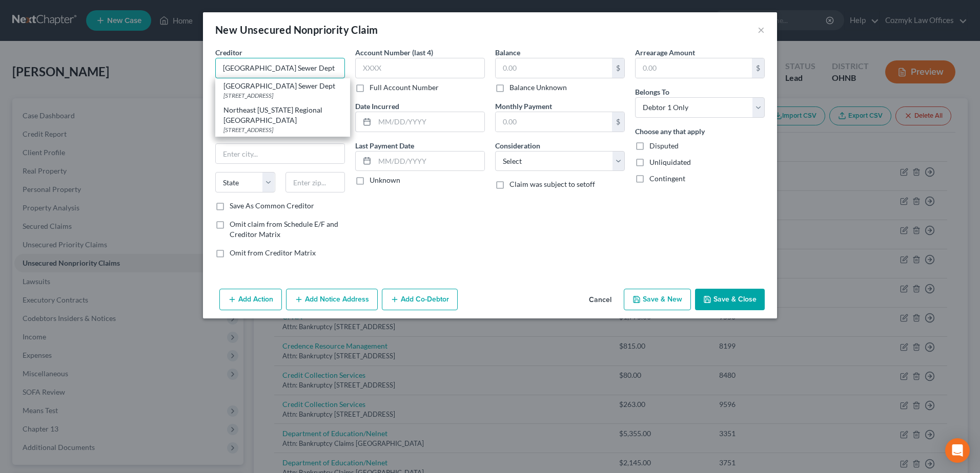  I want to click on input: XXXX, so click(420, 68).